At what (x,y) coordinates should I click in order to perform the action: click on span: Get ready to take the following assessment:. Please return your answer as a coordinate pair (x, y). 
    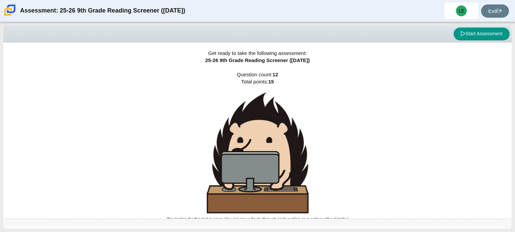
    Looking at the image, I should click on (257, 53).